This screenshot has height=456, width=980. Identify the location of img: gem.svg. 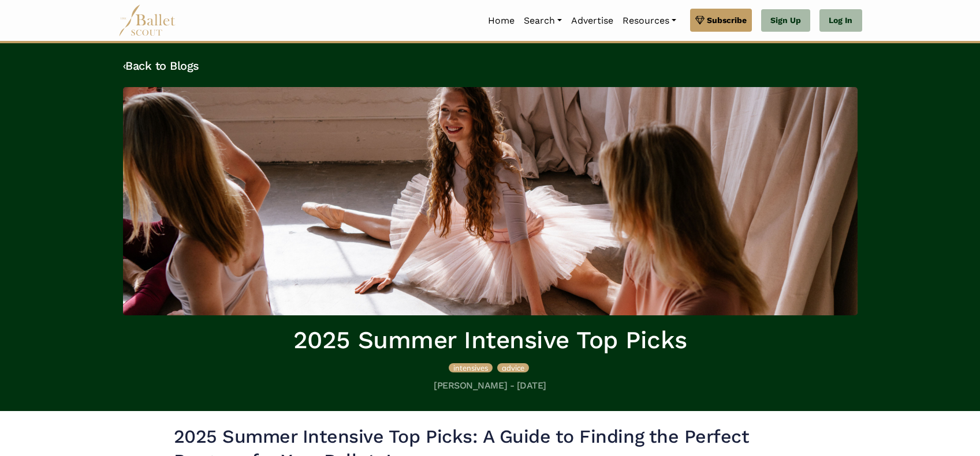
(700, 20).